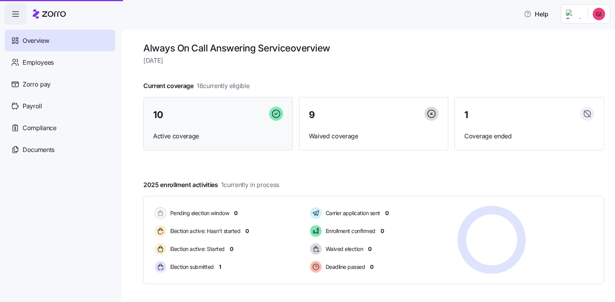  What do you see at coordinates (374, 48) in the screenshot?
I see `h1: Always On Call Answering Service overview` at bounding box center [374, 48].